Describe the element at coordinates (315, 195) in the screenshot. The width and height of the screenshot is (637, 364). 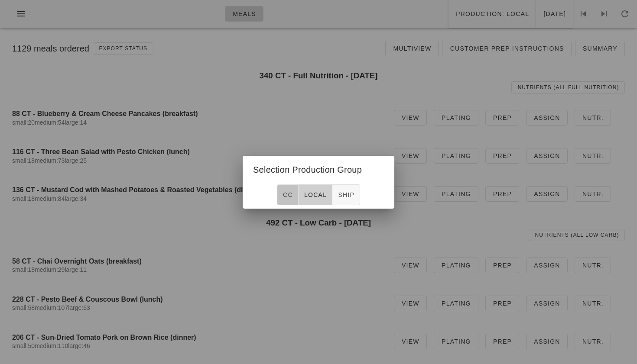
I see `span: local` at that location.